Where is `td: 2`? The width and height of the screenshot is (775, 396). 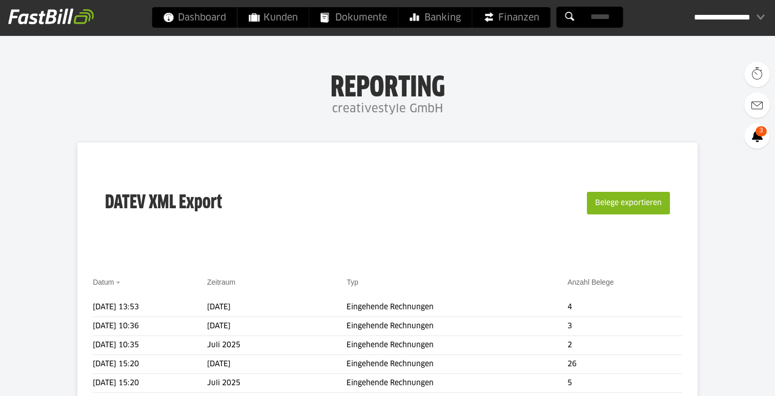
td: 2 is located at coordinates (625, 345).